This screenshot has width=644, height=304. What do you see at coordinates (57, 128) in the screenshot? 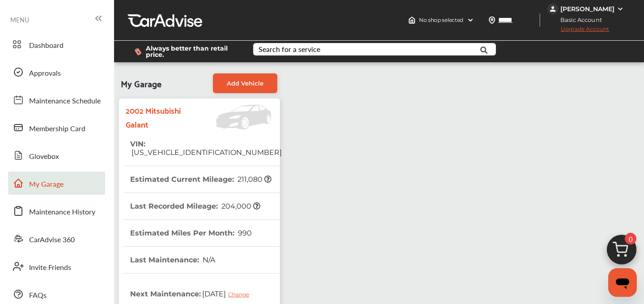
I see `a: Membership Card` at bounding box center [57, 128].